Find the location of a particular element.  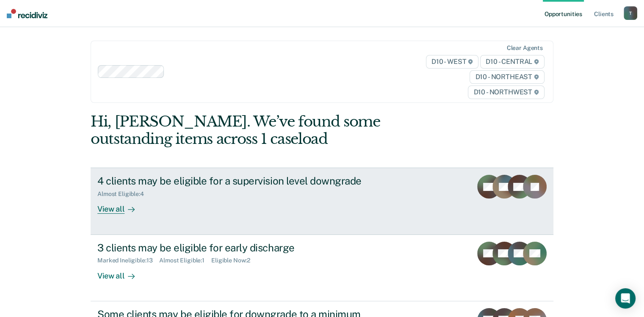

div: Marked Ineligible : 13 is located at coordinates (128, 260).